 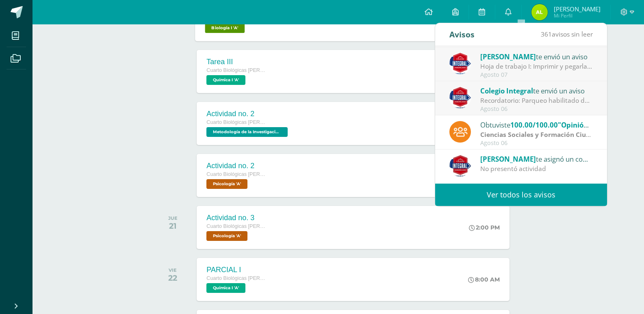 What do you see at coordinates (484, 279) in the screenshot?
I see `div: 8:00 AM` at bounding box center [484, 279].